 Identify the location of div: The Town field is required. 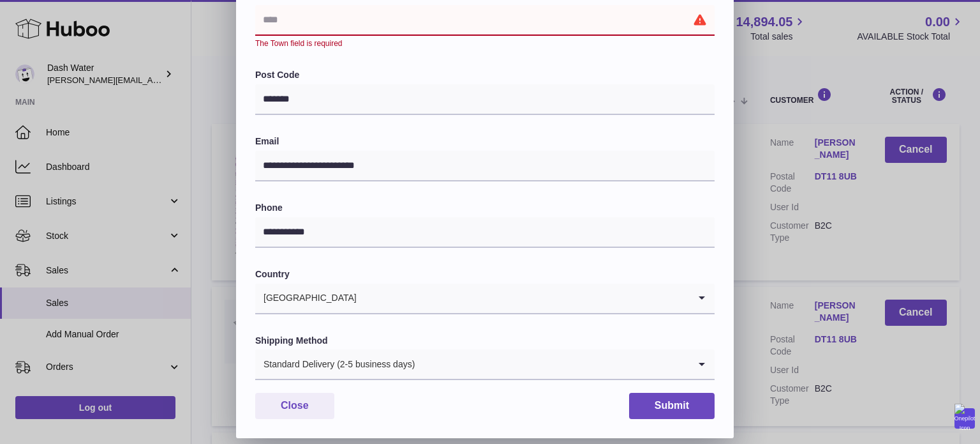
(485, 43).